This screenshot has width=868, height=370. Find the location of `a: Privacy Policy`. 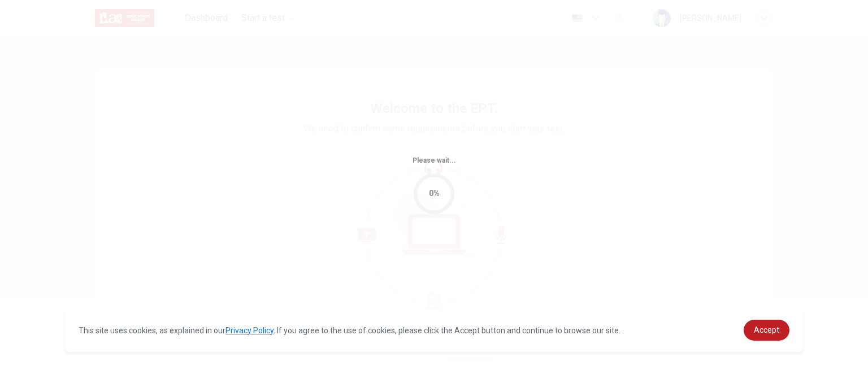

a: Privacy Policy is located at coordinates (249, 331).